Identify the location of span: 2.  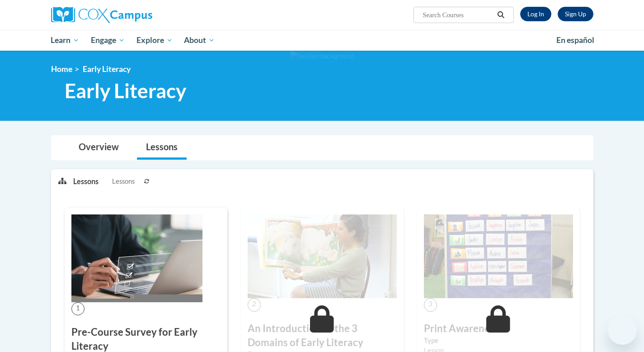
(254, 304).